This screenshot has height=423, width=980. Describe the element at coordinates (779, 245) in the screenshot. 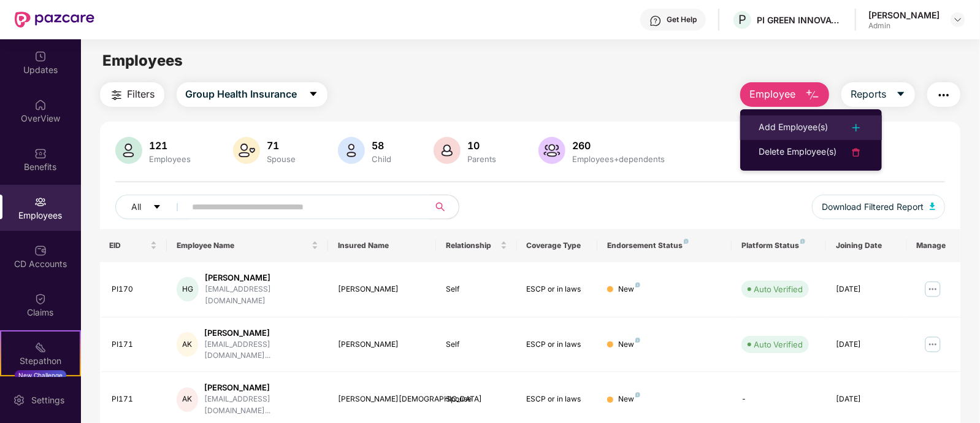

I see `div: Platform Status` at that location.